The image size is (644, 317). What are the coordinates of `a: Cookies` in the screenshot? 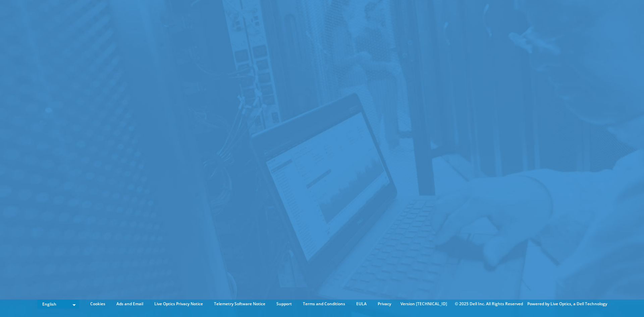 It's located at (98, 304).